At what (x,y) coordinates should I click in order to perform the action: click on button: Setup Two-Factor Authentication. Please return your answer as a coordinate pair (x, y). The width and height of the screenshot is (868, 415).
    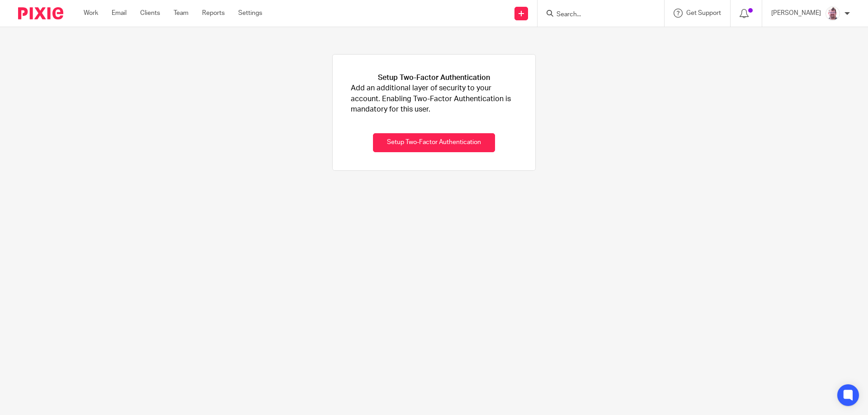
    Looking at the image, I should click on (434, 143).